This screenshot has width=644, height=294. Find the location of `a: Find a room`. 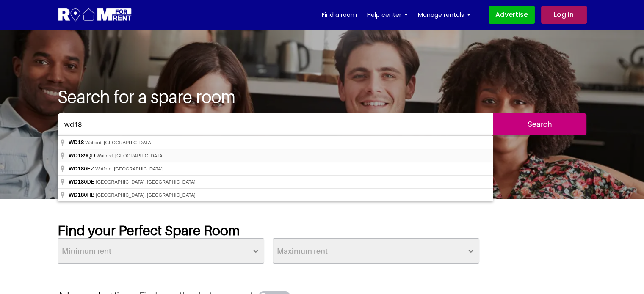

a: Find a room is located at coordinates (339, 15).